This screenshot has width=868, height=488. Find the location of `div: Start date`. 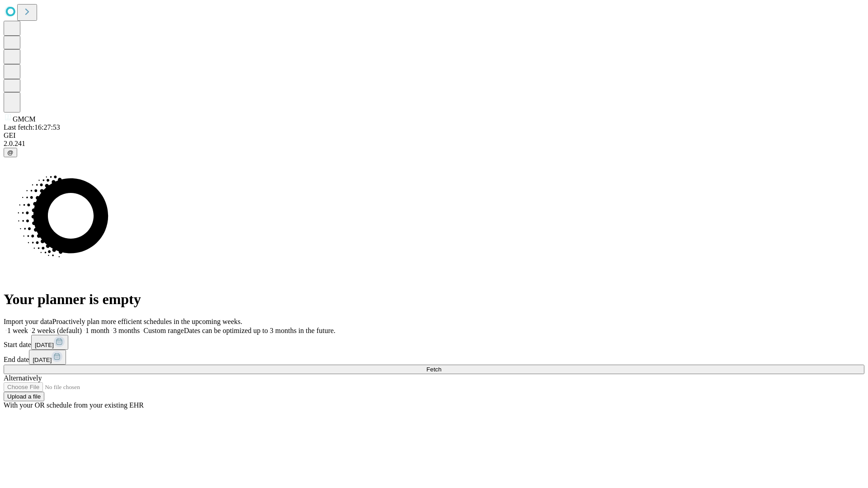

div: Start date is located at coordinates (434, 342).